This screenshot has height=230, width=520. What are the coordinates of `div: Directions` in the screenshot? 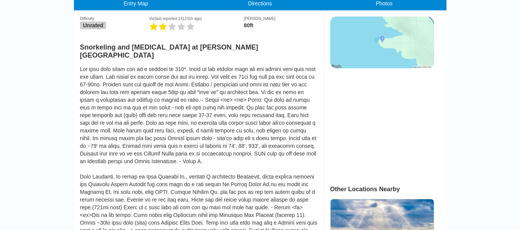 It's located at (260, 3).